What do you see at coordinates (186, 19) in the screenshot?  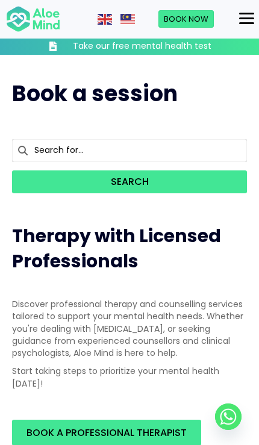 I see `a: Book Now` at bounding box center [186, 19].